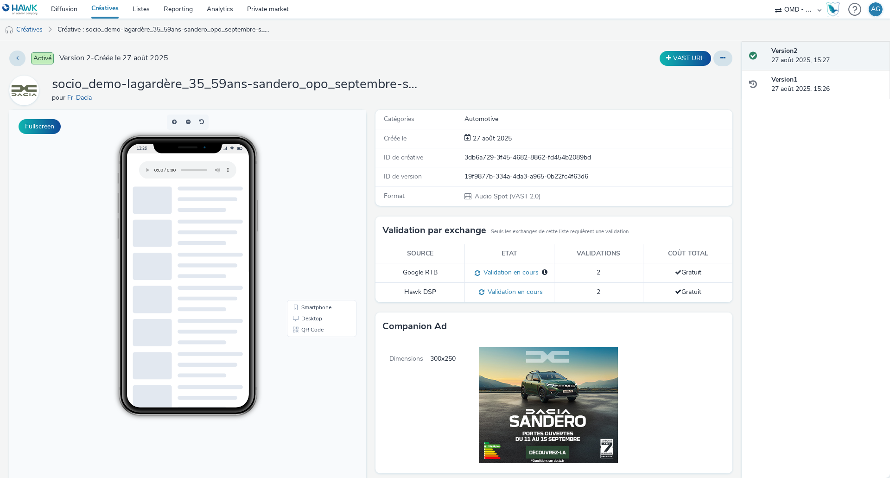 This screenshot has width=890, height=478. Describe the element at coordinates (403, 157) in the screenshot. I see `span: ID de créative` at that location.